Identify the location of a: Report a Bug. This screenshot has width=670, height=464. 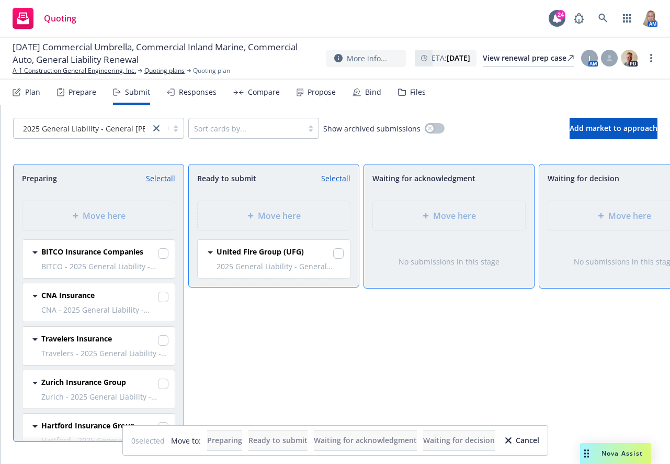
(579, 18).